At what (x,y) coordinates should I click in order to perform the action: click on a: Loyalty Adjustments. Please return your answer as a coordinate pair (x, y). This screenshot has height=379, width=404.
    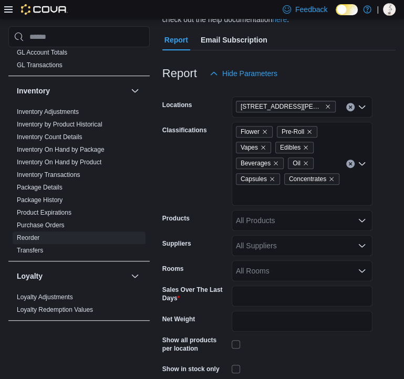
    Looking at the image, I should click on (45, 297).